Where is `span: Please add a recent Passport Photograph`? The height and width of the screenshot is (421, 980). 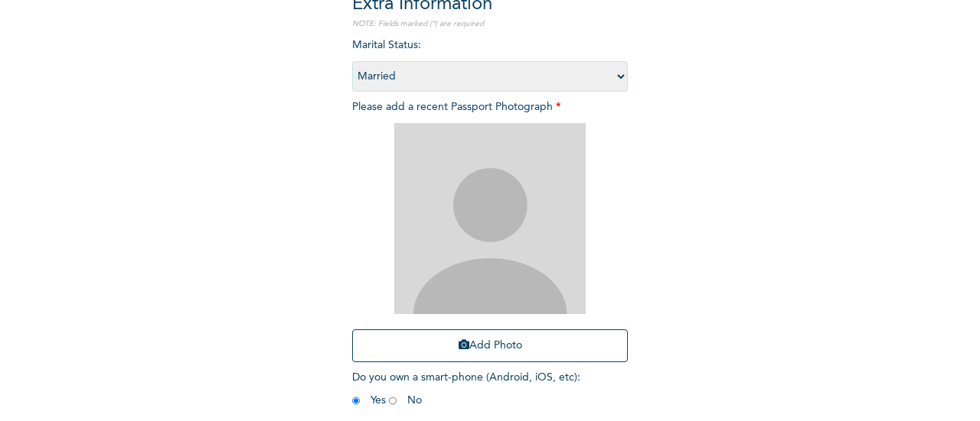 span: Please add a recent Passport Photograph is located at coordinates (490, 236).